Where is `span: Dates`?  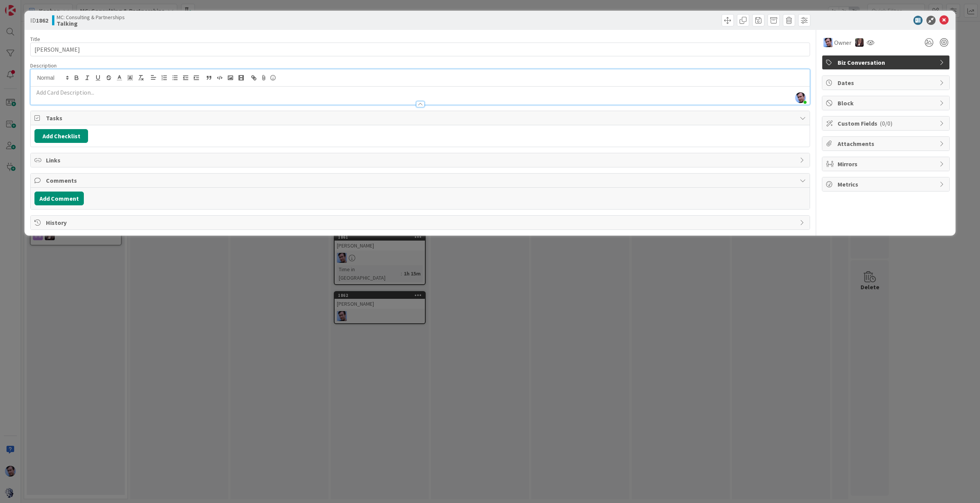
span: Dates is located at coordinates (887, 82).